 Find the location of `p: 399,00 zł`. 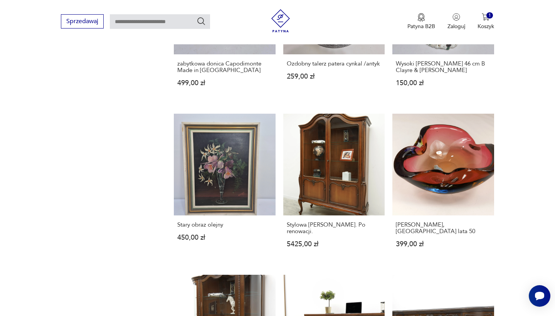

p: 399,00 zł is located at coordinates (443, 244).